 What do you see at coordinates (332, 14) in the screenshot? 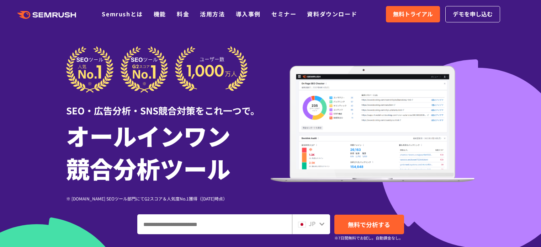
I see `a: 資料ダウンロード` at bounding box center [332, 14].